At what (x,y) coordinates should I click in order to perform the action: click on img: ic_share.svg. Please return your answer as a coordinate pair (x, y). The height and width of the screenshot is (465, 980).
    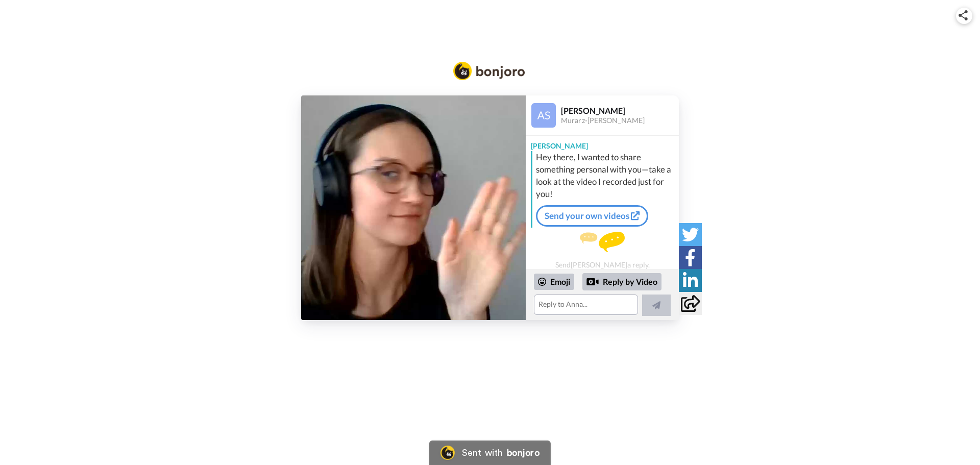
    Looking at the image, I should click on (963, 15).